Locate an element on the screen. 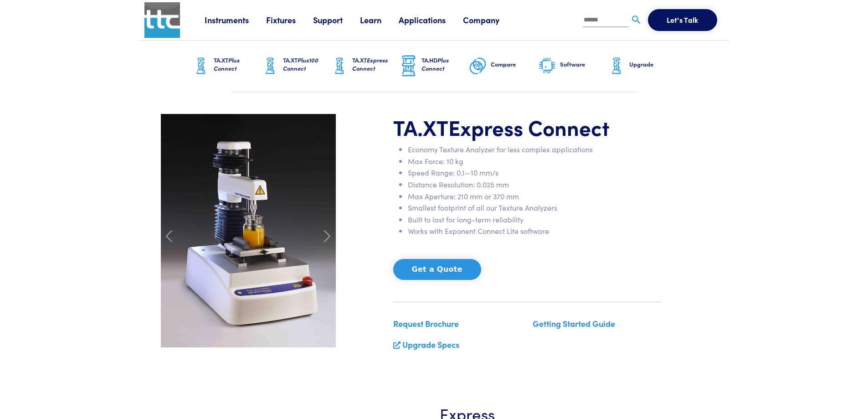 The width and height of the screenshot is (868, 419). a: TA.XTPlus100 Connect is located at coordinates (296, 66).